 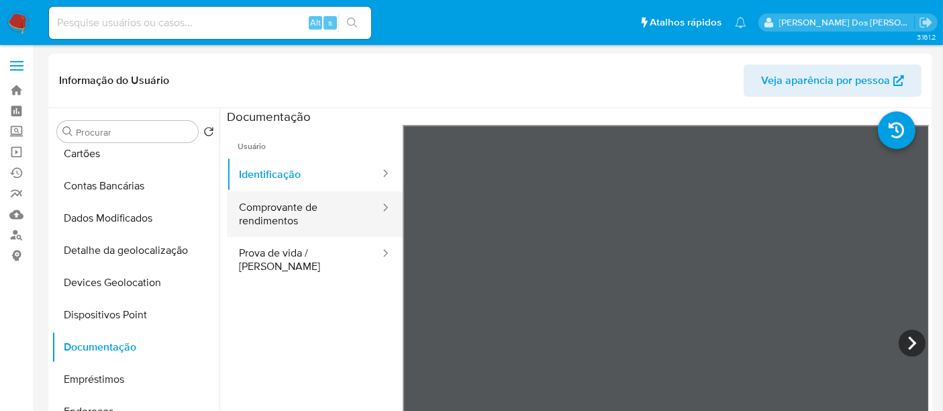 I want to click on a: Notificações, so click(x=740, y=22).